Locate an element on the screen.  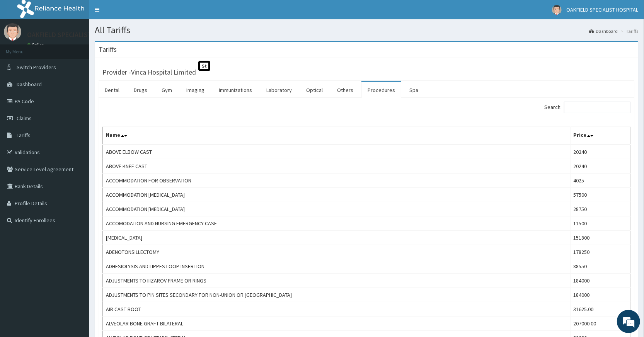
label: Search: is located at coordinates (587, 107).